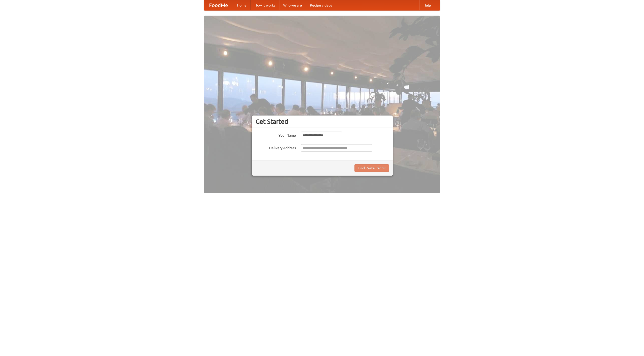  I want to click on a: FoodMe, so click(218, 5).